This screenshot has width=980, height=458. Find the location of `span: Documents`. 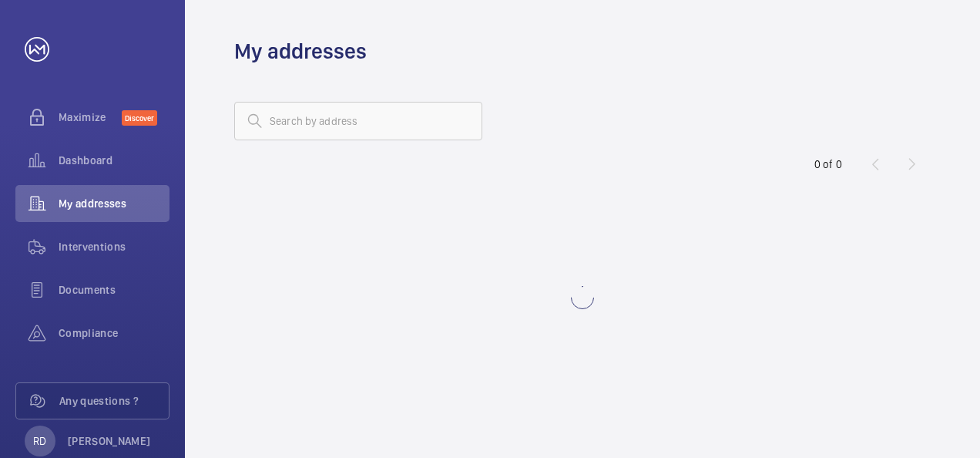

span: Documents is located at coordinates (114, 289).